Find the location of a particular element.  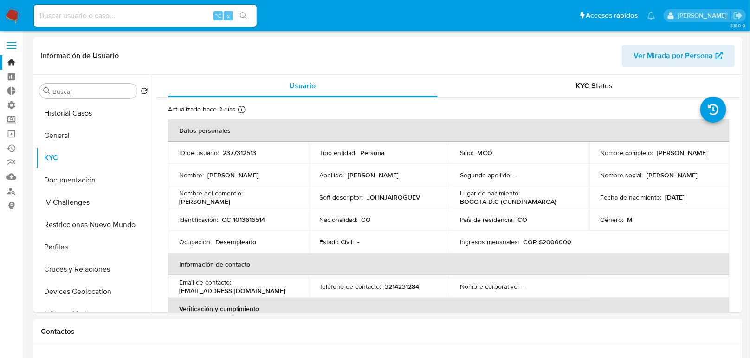

p: Sitio : is located at coordinates (467, 153).